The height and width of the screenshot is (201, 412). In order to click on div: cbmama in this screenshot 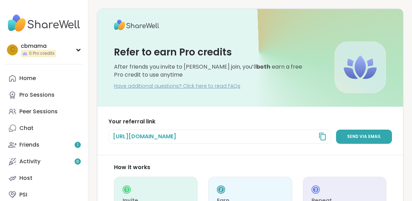, I will do `click(38, 46)`.